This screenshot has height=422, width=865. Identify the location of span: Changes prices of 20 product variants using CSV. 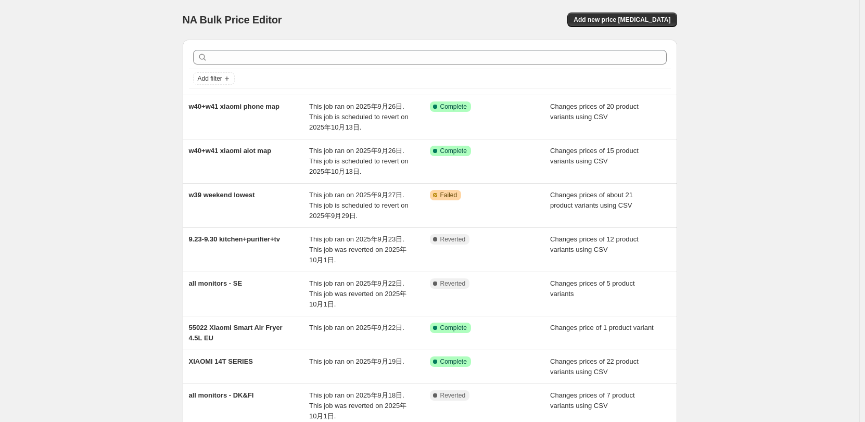
(595, 111).